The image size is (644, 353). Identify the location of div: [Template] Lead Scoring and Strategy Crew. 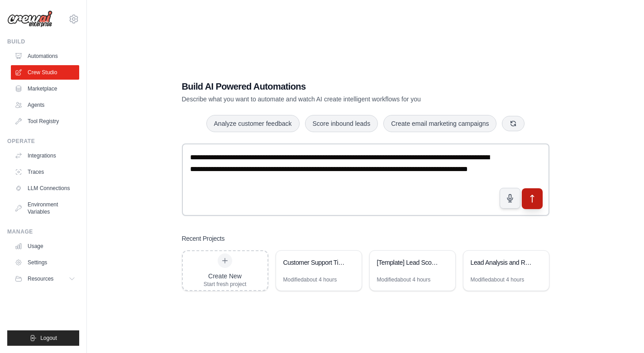
(408, 263).